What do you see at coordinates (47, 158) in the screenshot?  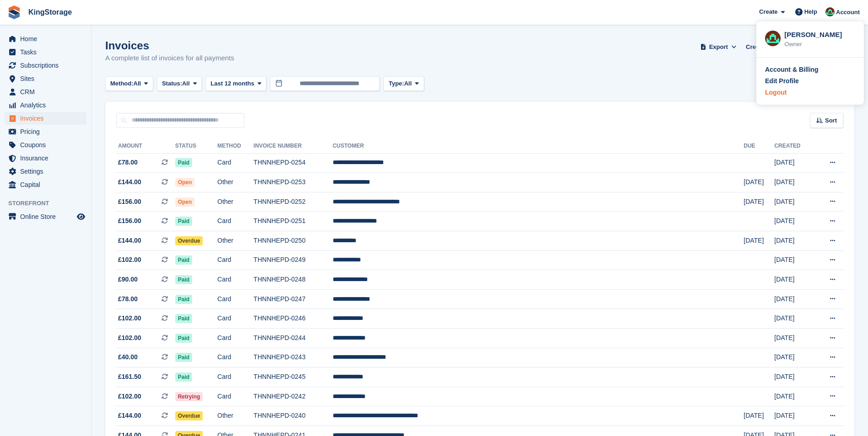 I see `span: Insurance` at bounding box center [47, 158].